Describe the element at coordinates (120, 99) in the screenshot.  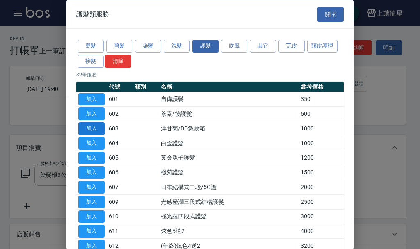
I see `td: 601` at that location.